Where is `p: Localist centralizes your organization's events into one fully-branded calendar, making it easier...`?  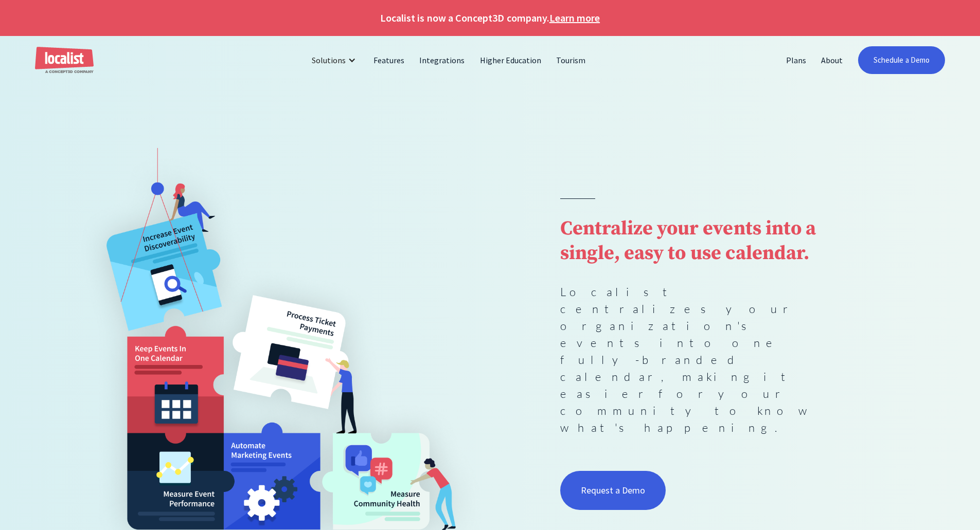
p: Localist centralizes your organization's events into one fully-branded calendar, making it easier... is located at coordinates (700, 359).